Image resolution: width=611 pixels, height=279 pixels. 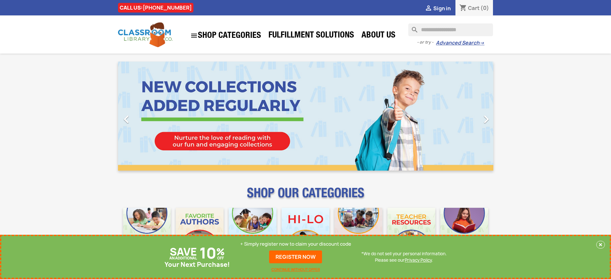 What do you see at coordinates (378, 36) in the screenshot?
I see `a: About Us` at bounding box center [378, 36].